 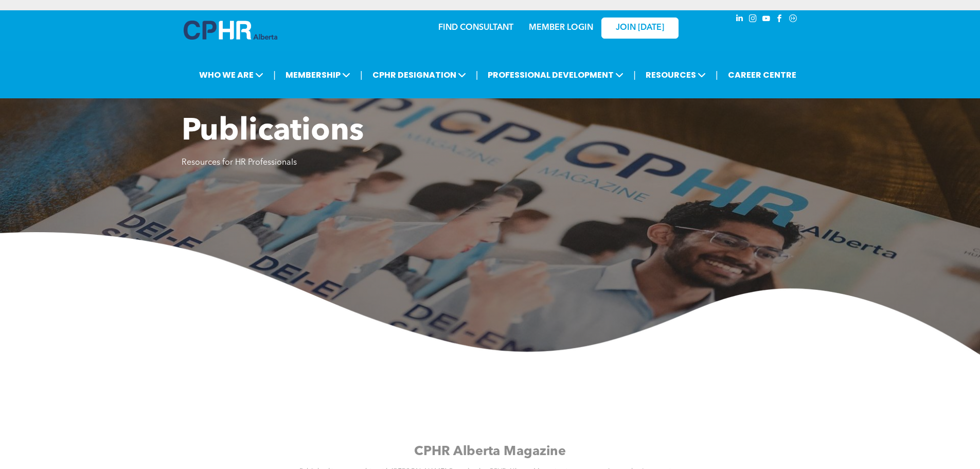 What do you see at coordinates (753, 20) in the screenshot?
I see `a: instagram` at bounding box center [753, 20].